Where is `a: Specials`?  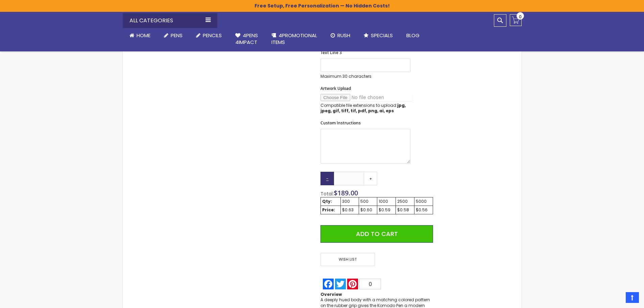 a: Specials is located at coordinates (378, 36).